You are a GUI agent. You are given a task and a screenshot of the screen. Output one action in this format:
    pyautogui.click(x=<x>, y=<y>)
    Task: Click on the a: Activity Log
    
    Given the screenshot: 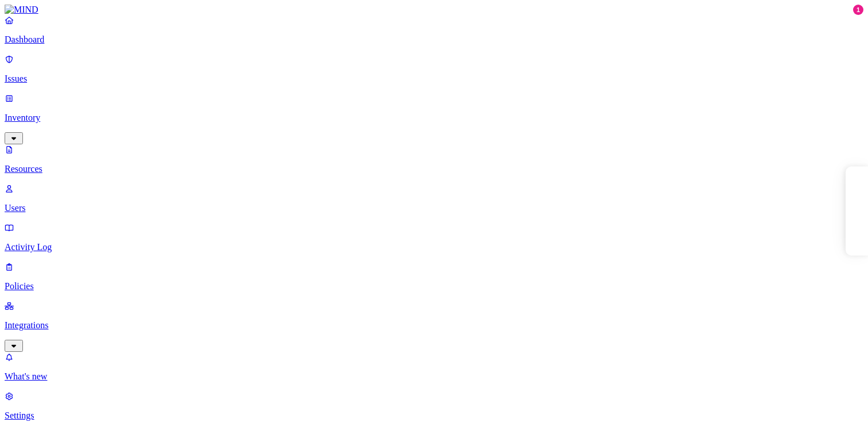 What is the action you would take?
    pyautogui.click(x=434, y=238)
    